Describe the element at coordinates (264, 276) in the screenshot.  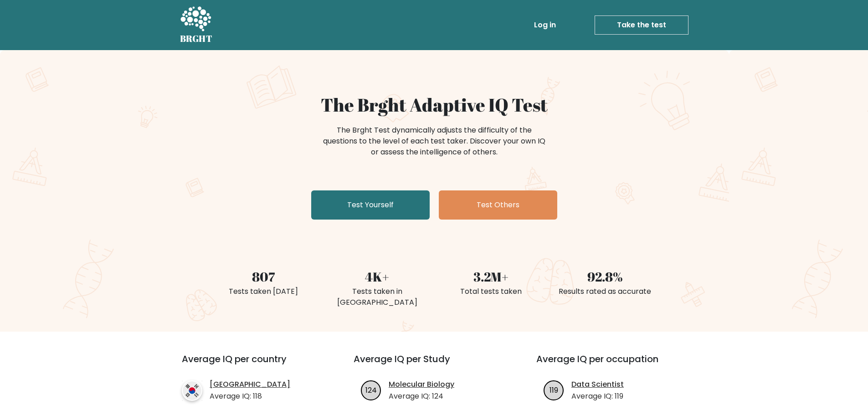
I see `div: 807` at that location.